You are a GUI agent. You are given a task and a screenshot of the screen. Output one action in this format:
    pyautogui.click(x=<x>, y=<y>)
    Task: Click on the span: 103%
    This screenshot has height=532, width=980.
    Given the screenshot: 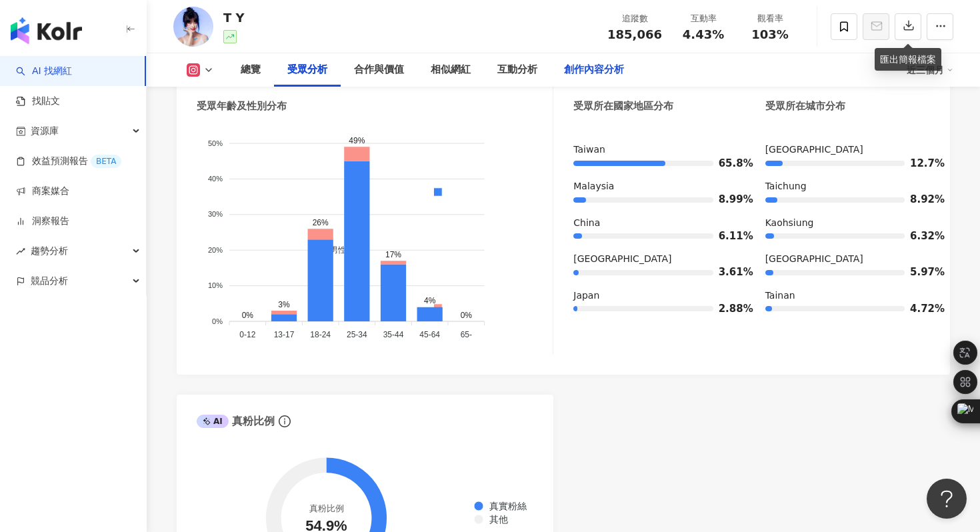 What is the action you would take?
    pyautogui.click(x=770, y=35)
    